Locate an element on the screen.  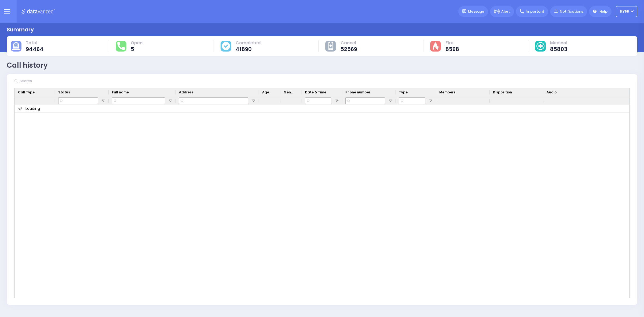
span: Age is located at coordinates (266, 93).